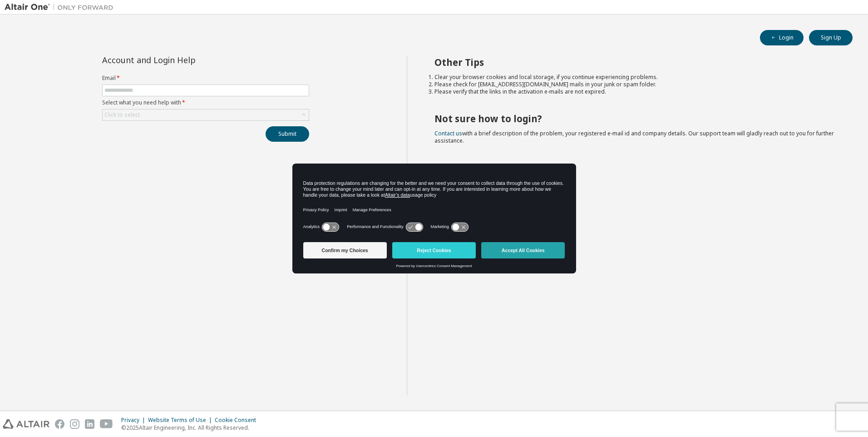 The image size is (868, 437). Describe the element at coordinates (90, 424) in the screenshot. I see `img: linkedin.svg` at that location.